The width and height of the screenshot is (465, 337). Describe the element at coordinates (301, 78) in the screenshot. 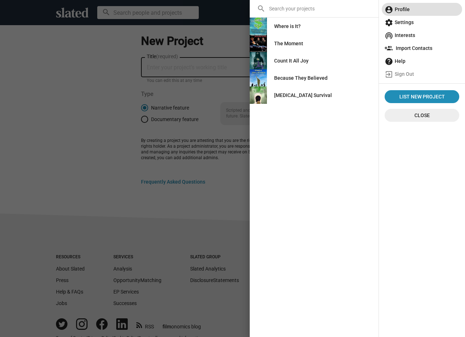

I see `div: Because They Believed` at that location.